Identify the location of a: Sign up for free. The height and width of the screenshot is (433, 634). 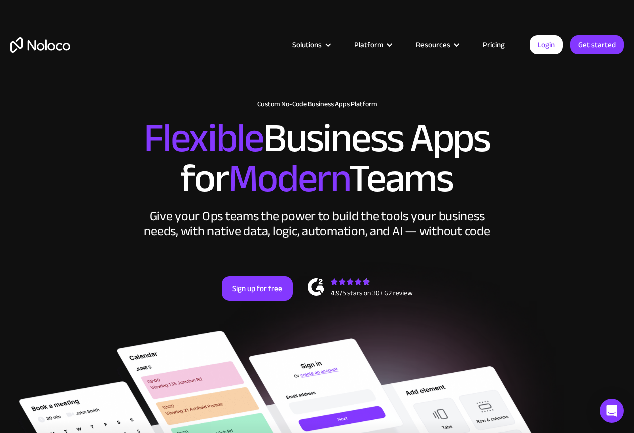
(257, 288).